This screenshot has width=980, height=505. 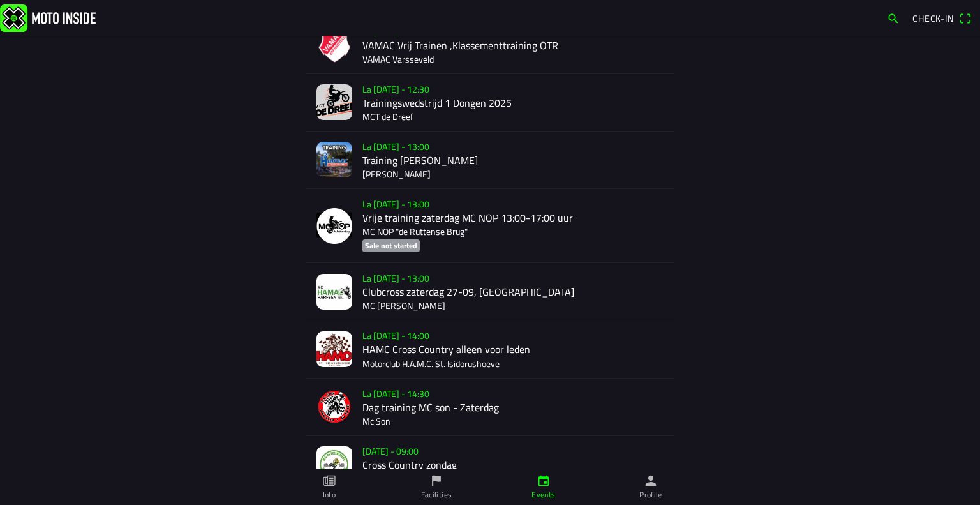 What do you see at coordinates (334, 349) in the screenshot?
I see `img: IfAby9mKD8ktyPe5hoHROIXONCLjirIdTKIgzdDA.jpg` at bounding box center [334, 349].